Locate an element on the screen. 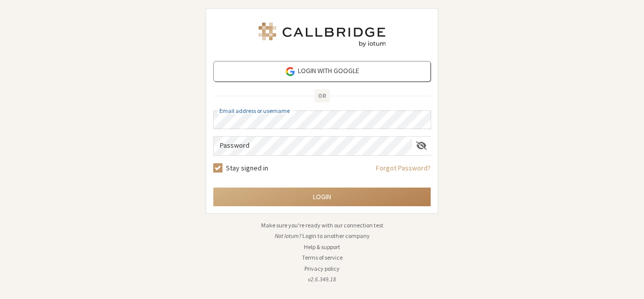 The image size is (644, 299). div: Show password is located at coordinates (421, 145).